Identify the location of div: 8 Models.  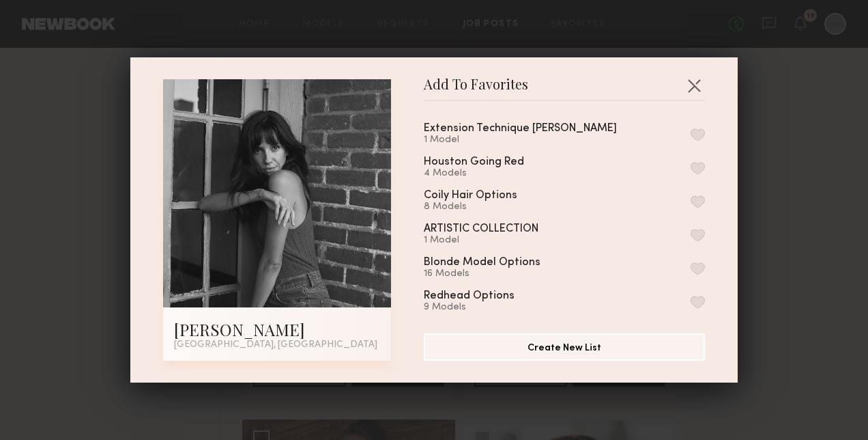
(487, 207).